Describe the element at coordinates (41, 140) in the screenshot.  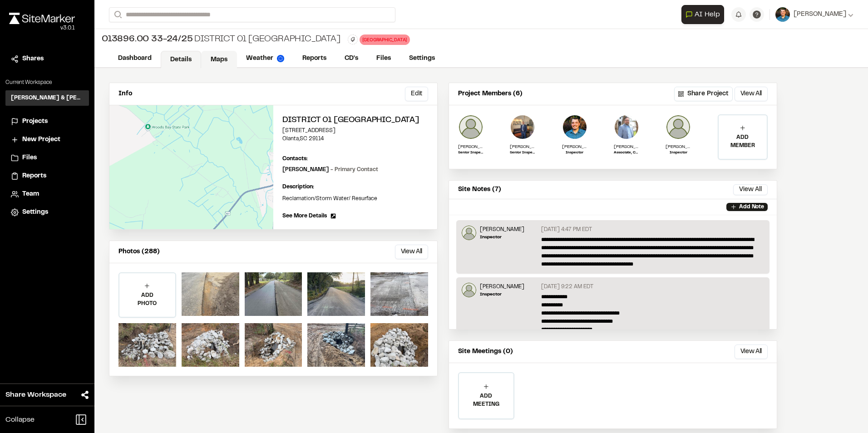
I see `span: New Project` at that location.